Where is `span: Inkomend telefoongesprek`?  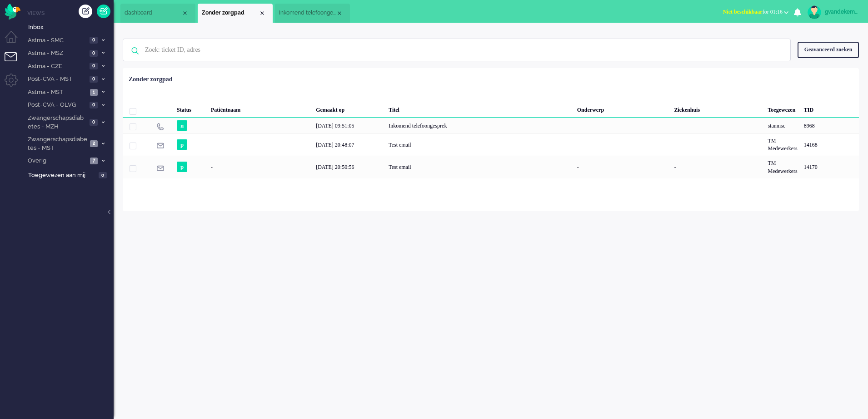
span: Inkomend telefoongesprek is located at coordinates (307, 13).